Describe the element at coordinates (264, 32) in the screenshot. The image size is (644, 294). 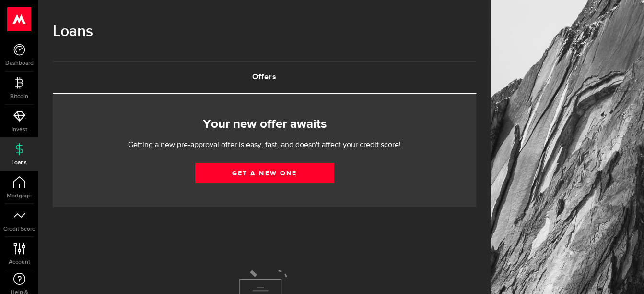
I see `h1: Loans` at that location.